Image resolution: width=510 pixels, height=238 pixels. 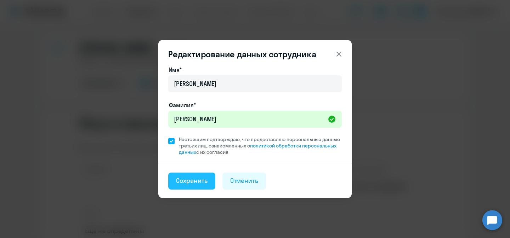 I want to click on button: Отменить, so click(x=244, y=181).